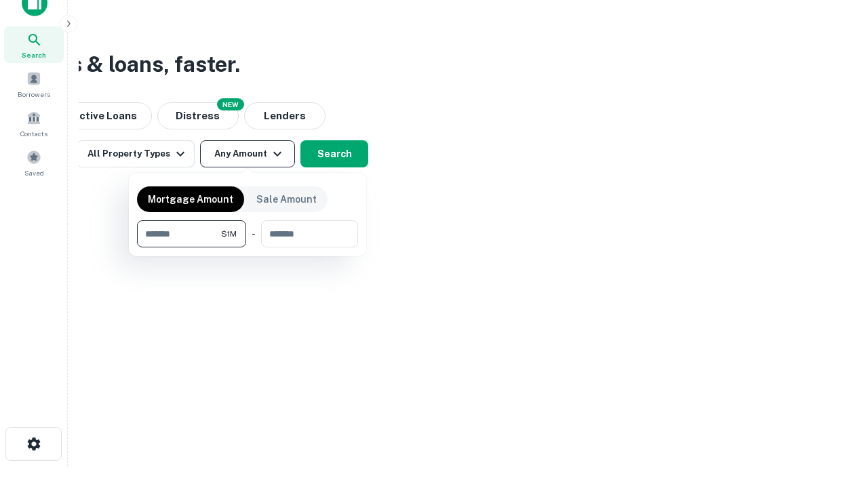  What do you see at coordinates (229, 234) in the screenshot?
I see `span: $1M` at bounding box center [229, 234].